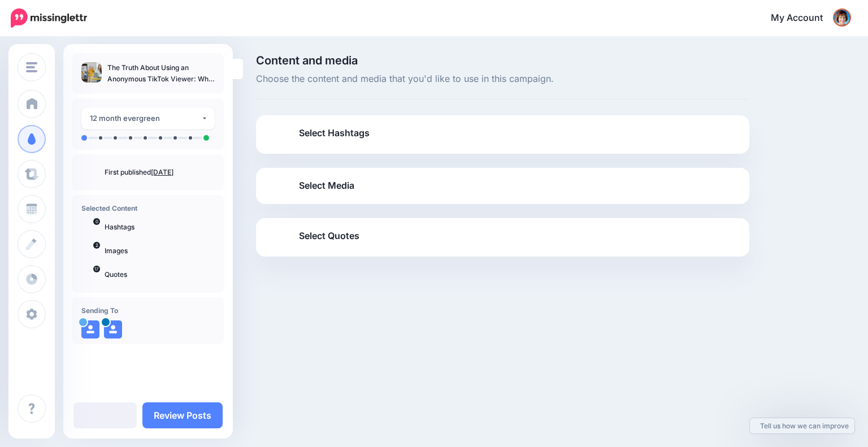 The height and width of the screenshot is (447, 868). What do you see at coordinates (161, 74) in the screenshot?
I see `p: The Truth About Using an Anonymous TikTok Viewer: What To Know` at bounding box center [161, 74].